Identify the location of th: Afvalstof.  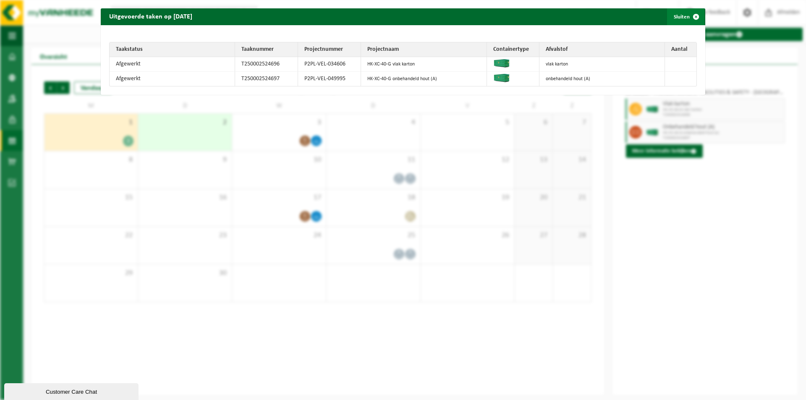
(602, 50).